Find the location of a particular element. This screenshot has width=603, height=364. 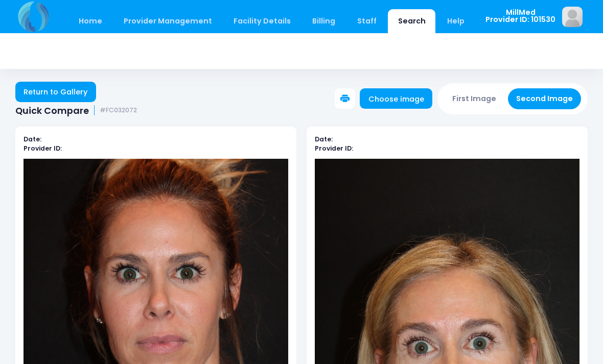

a: Choose image is located at coordinates (396, 99).